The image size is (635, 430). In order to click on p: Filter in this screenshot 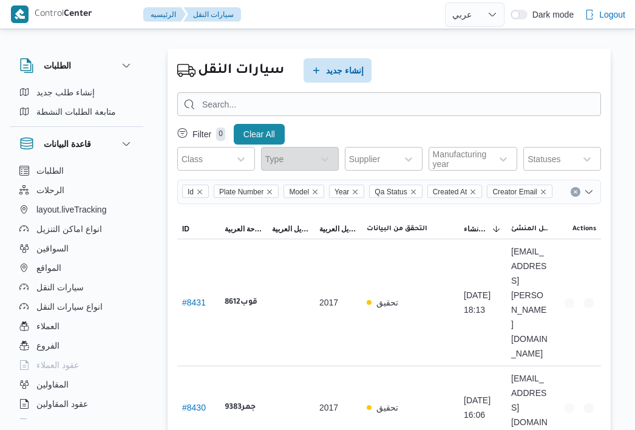, I will do `click(201, 134)`.